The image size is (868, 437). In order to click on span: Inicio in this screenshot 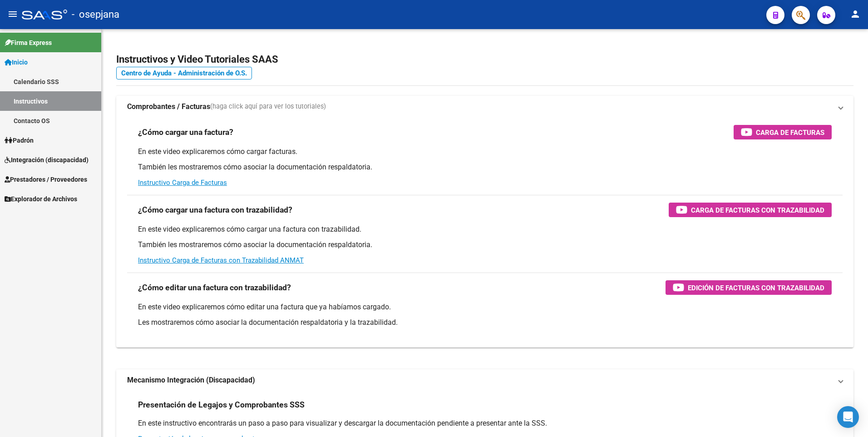, I will do `click(16, 62)`.